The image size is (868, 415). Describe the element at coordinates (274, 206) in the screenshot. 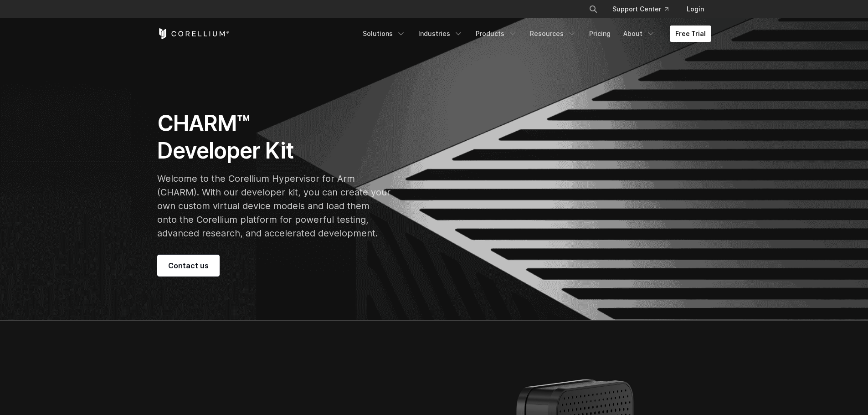

I see `p: Welcome to the Corellium Hypervisor for Arm (CHARM). With our developer kit, you can create your ...` at that location.